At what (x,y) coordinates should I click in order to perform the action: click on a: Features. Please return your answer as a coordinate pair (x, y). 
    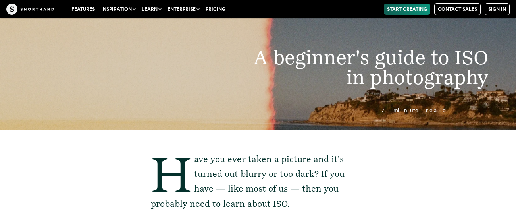
    Looking at the image, I should click on (83, 9).